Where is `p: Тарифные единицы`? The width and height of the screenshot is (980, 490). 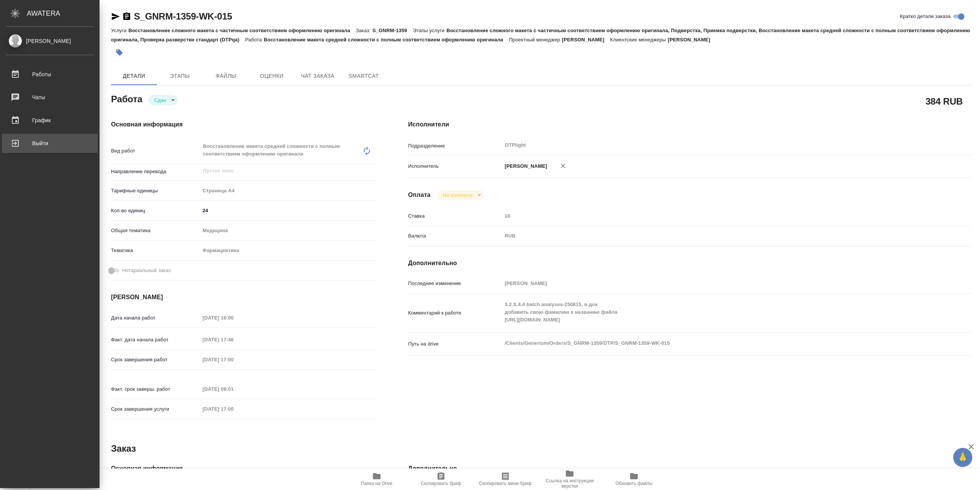 p: Тарифные единицы is located at coordinates (155, 191).